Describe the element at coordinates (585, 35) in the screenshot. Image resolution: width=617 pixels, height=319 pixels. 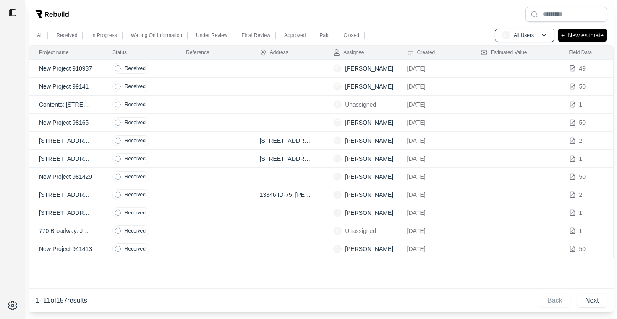
I see `p: New estimate` at that location.